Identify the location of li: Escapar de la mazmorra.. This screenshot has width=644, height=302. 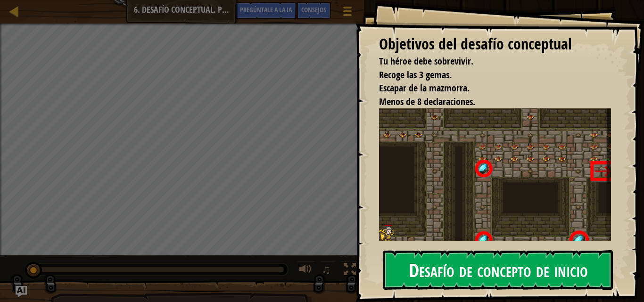
(488, 88).